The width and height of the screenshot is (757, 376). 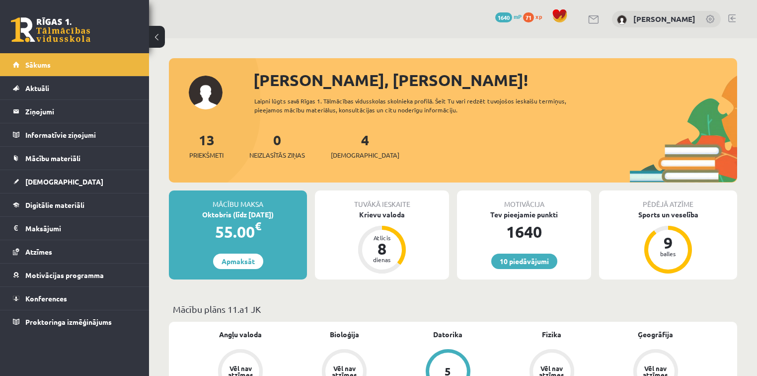 What do you see at coordinates (51, 30) in the screenshot?
I see `a: Rīgas 1. Tālmācības vidusskola` at bounding box center [51, 30].